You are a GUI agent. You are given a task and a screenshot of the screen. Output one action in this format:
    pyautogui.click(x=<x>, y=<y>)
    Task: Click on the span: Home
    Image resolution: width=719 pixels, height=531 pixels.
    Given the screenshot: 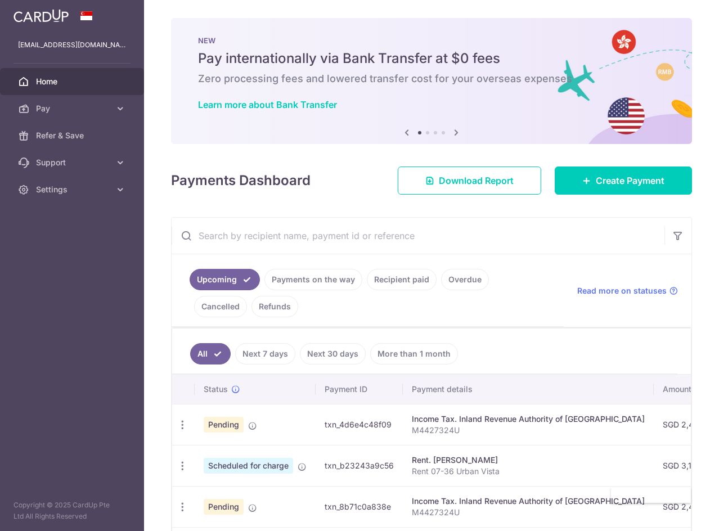 What is the action you would take?
    pyautogui.click(x=73, y=82)
    